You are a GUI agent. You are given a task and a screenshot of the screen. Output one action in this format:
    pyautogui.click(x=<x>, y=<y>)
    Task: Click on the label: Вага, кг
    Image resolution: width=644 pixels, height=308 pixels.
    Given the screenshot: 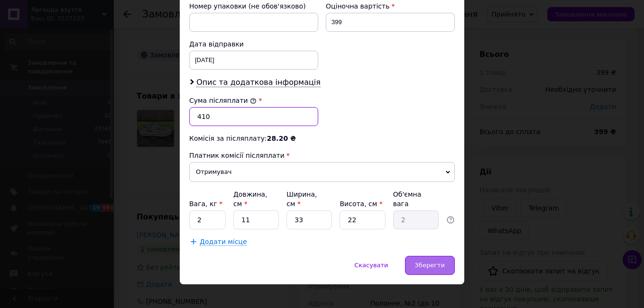 What is the action you would take?
    pyautogui.click(x=206, y=204)
    